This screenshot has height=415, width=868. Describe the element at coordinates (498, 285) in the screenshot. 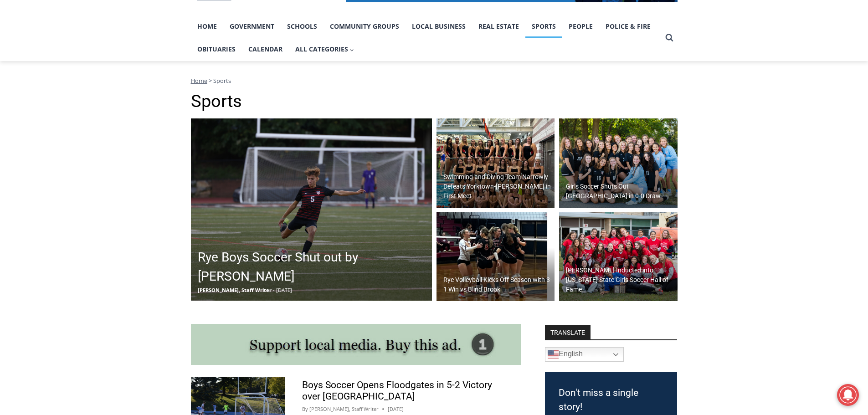

I see `h2: Rye Volleyball Kicks Off Season with 3-1 Win vs Blind Brook` at that location.